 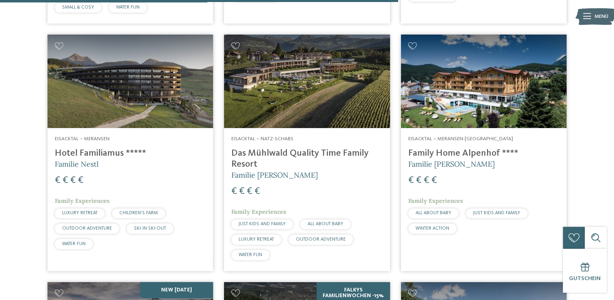 What do you see at coordinates (585, 270) in the screenshot?
I see `a: Gutschein` at bounding box center [585, 270].